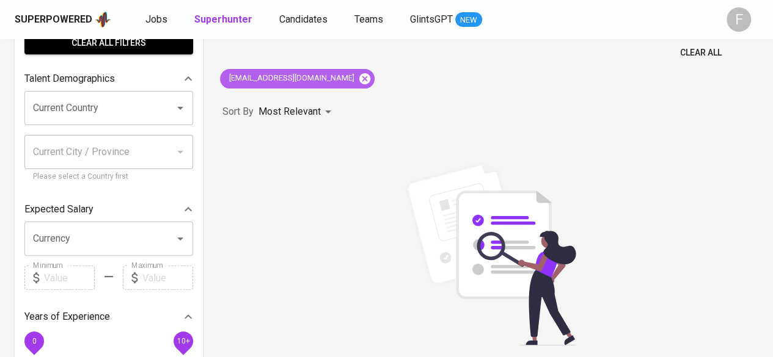 The height and width of the screenshot is (357, 773). What do you see at coordinates (156, 19) in the screenshot?
I see `span: Jobs` at bounding box center [156, 19].